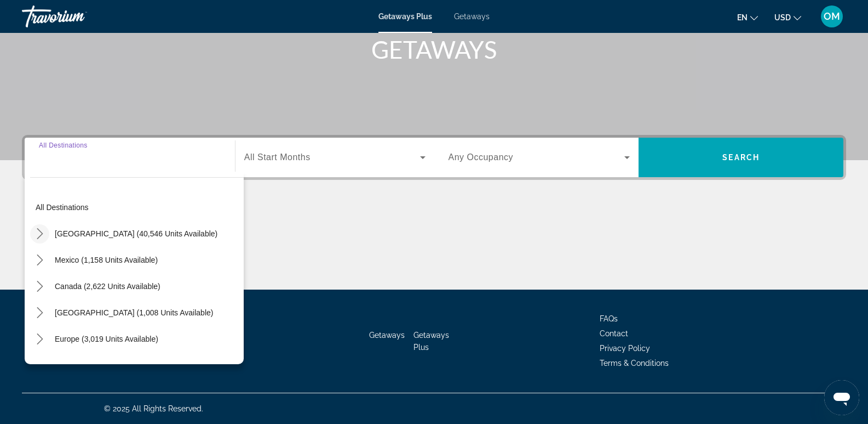 The image size is (868, 424). What do you see at coordinates (39, 339) in the screenshot?
I see `button: Toggle Europe (3,019 units available) submenu` at bounding box center [39, 339].